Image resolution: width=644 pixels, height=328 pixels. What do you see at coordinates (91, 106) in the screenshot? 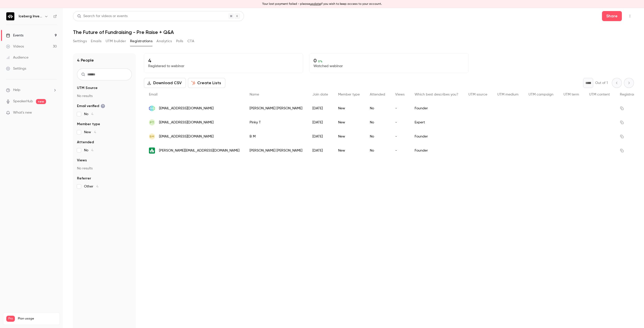
I see `span: Email verified` at bounding box center [91, 106].